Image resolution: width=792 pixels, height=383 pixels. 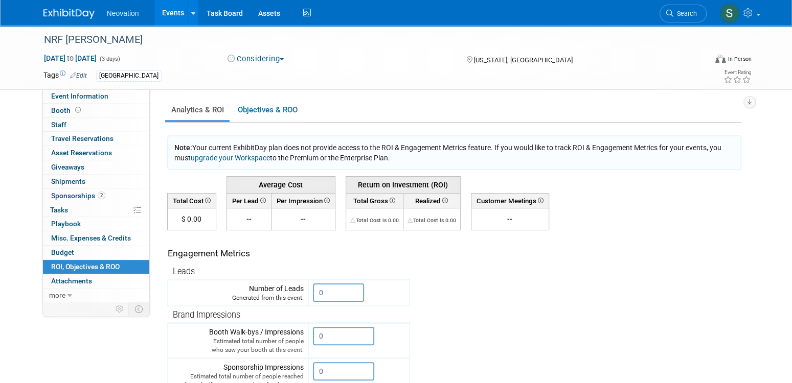 What do you see at coordinates (207, 315) in the screenshot?
I see `span: Brand Impressions` at bounding box center [207, 315].